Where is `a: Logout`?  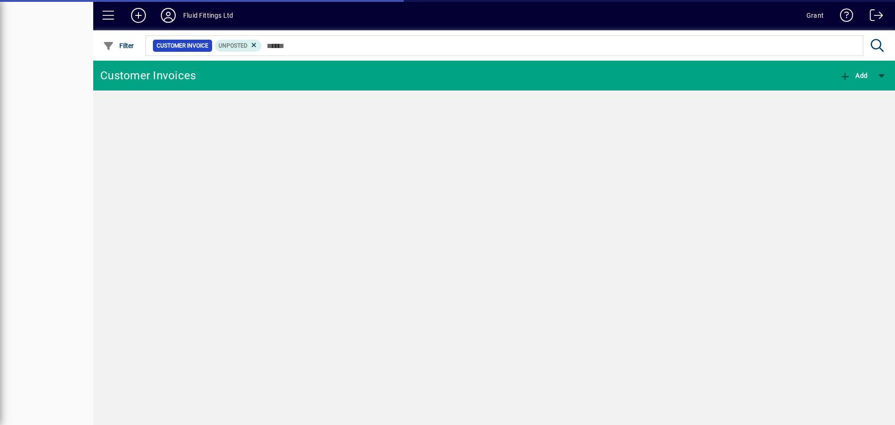 a: Logout is located at coordinates (873, 17).